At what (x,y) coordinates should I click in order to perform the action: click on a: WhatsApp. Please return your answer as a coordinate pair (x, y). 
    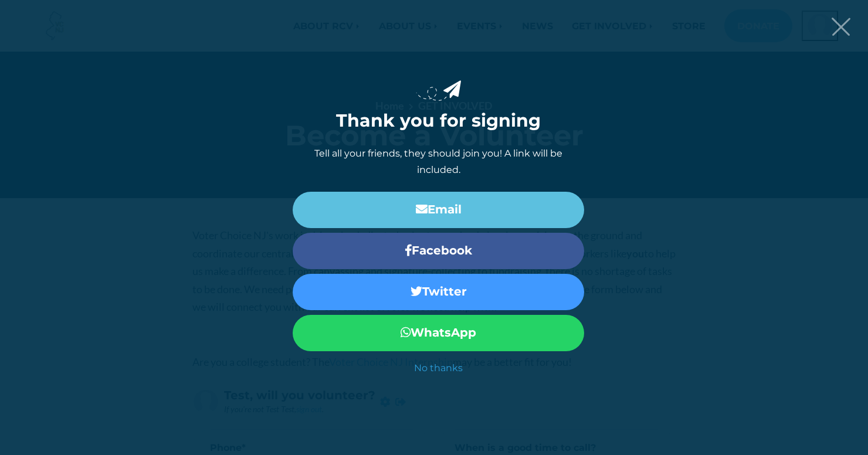
    Looking at the image, I should click on (438, 333).